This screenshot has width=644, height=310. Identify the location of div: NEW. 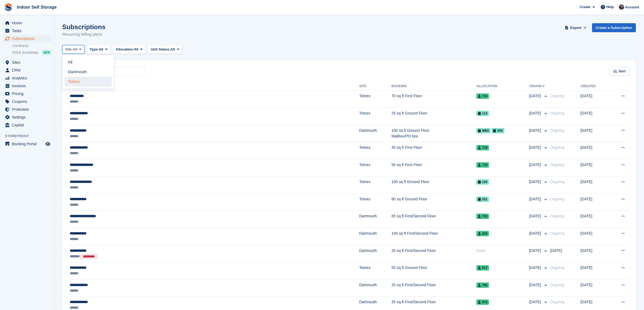
(46, 52).